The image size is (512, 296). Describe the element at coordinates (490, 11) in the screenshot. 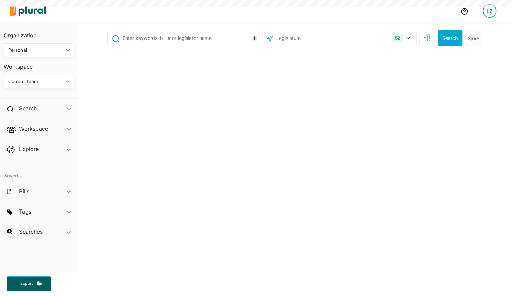

I see `a: LZ` at that location.